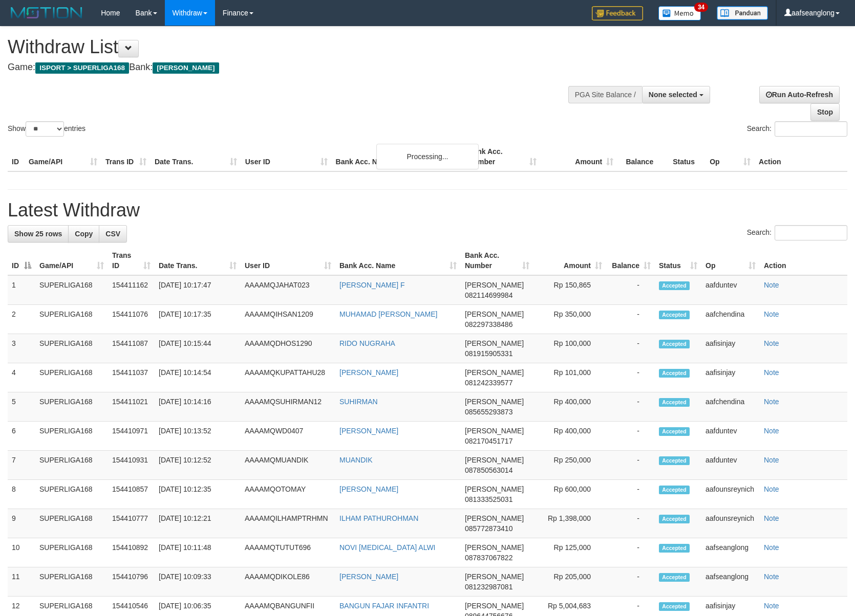 The image size is (855, 616). What do you see at coordinates (38, 234) in the screenshot?
I see `span: Show 25 rows` at bounding box center [38, 234].